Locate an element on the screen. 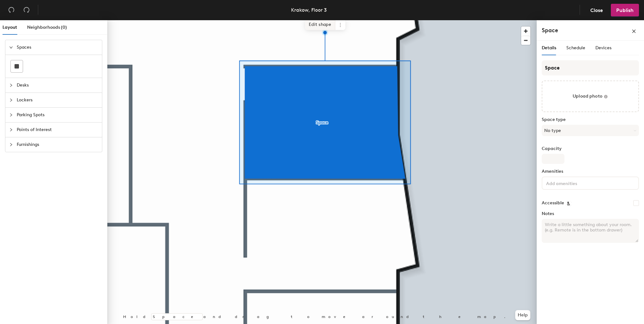  input: Add amenities is located at coordinates (573, 183).